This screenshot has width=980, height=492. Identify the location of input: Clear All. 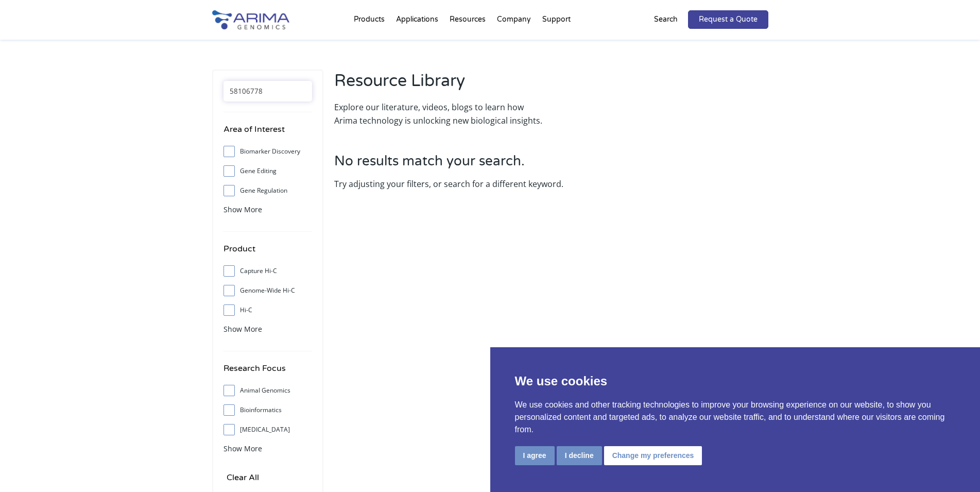
(242, 477).